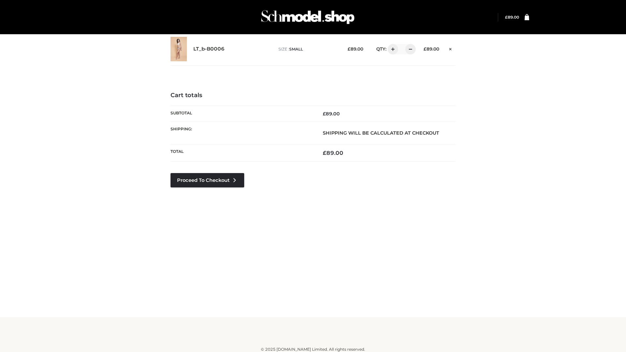 The height and width of the screenshot is (352, 626). What do you see at coordinates (242, 133) in the screenshot?
I see `th: Shipping:` at bounding box center [242, 133].